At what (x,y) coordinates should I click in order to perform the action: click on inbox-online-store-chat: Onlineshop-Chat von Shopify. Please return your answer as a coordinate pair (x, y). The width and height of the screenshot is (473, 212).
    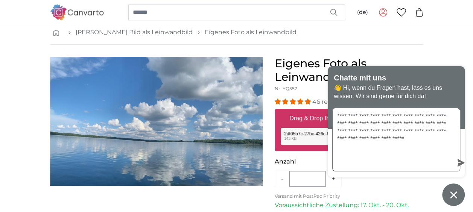
    Looking at the image, I should click on (396, 136).